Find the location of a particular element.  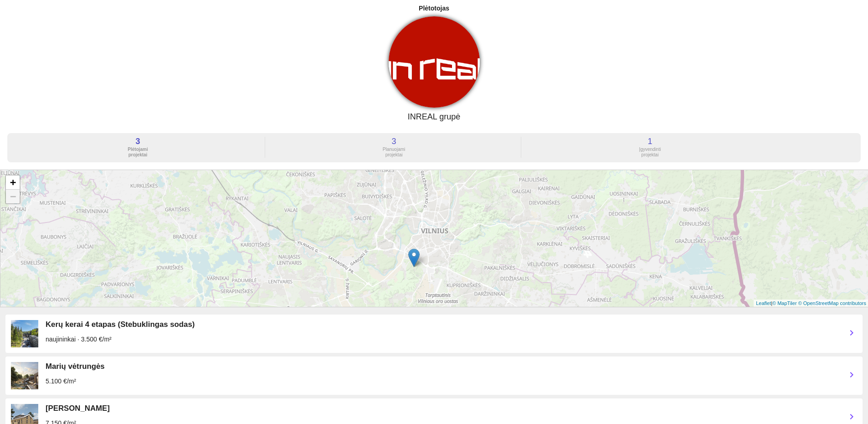

img: 2qbNw39evz.jpg is located at coordinates (25, 334).